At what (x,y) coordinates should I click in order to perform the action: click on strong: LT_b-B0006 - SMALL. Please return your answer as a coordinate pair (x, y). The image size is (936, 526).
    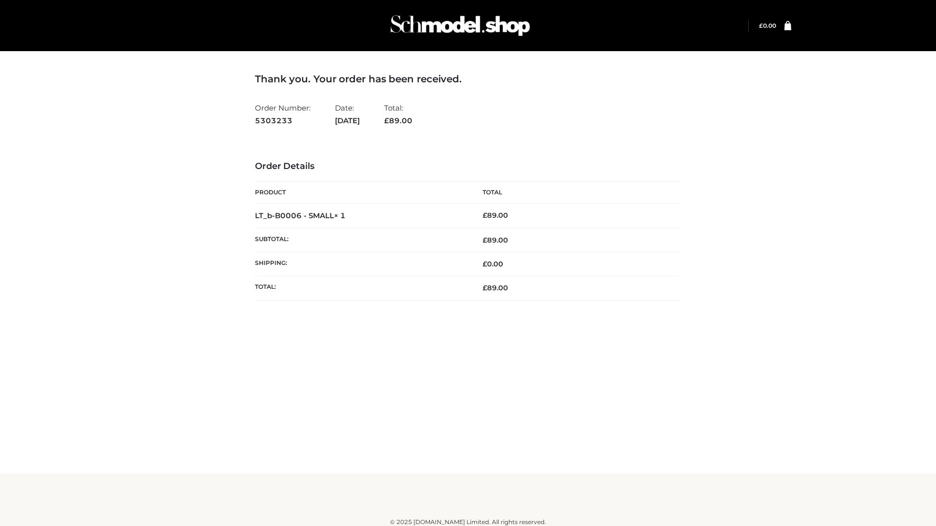
    Looking at the image, I should click on (300, 215).